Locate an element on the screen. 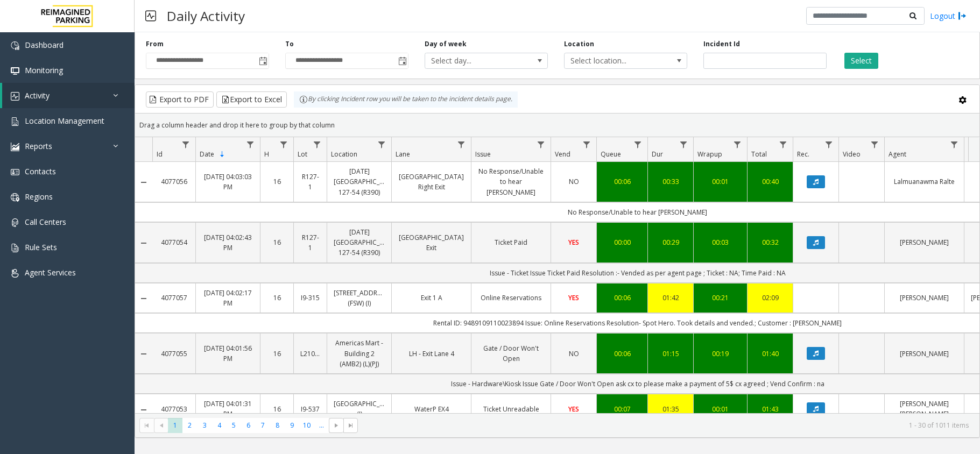  a: I9-537 is located at coordinates (310, 408).